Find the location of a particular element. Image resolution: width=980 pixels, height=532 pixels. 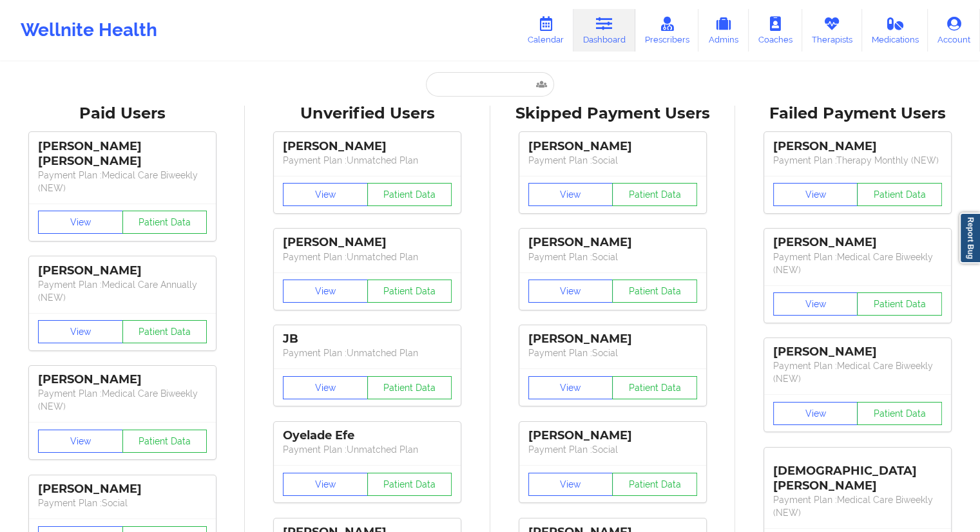

p: Payment Plan : Therapy Monthly (NEW) is located at coordinates (857, 160).